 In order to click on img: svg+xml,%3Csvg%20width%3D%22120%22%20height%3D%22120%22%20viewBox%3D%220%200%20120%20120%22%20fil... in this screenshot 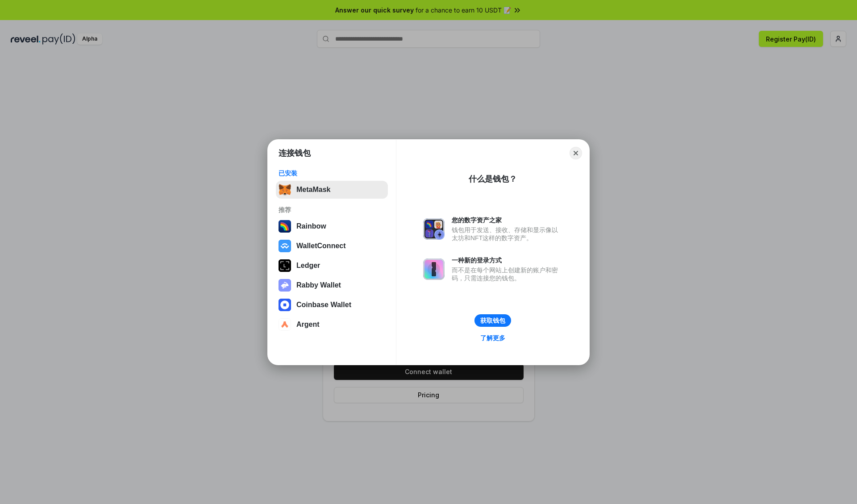, I will do `click(285, 226)`.